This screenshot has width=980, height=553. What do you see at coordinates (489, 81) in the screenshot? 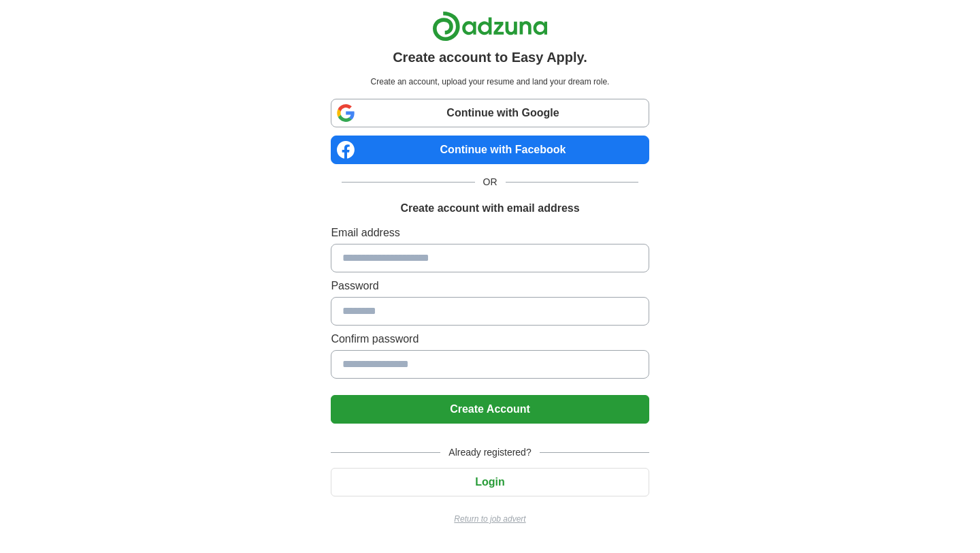
I see `p: Create an account, upload your resume and land your dream role.` at bounding box center [489, 81].